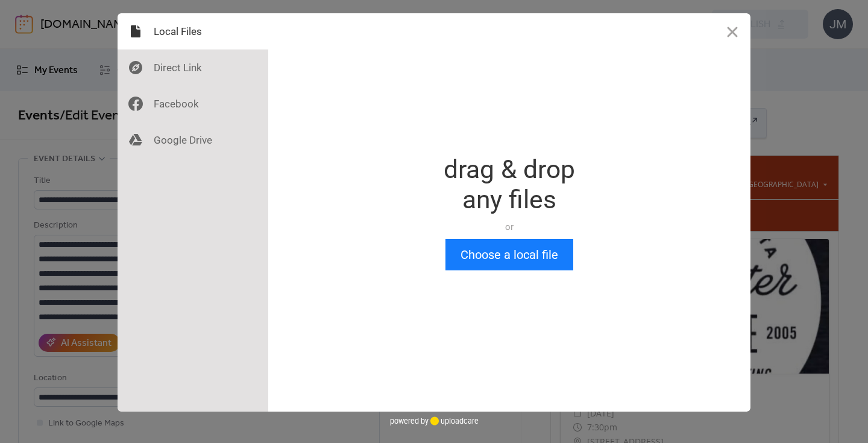  Describe the element at coordinates (193, 32) in the screenshot. I see `div: Local Files` at that location.